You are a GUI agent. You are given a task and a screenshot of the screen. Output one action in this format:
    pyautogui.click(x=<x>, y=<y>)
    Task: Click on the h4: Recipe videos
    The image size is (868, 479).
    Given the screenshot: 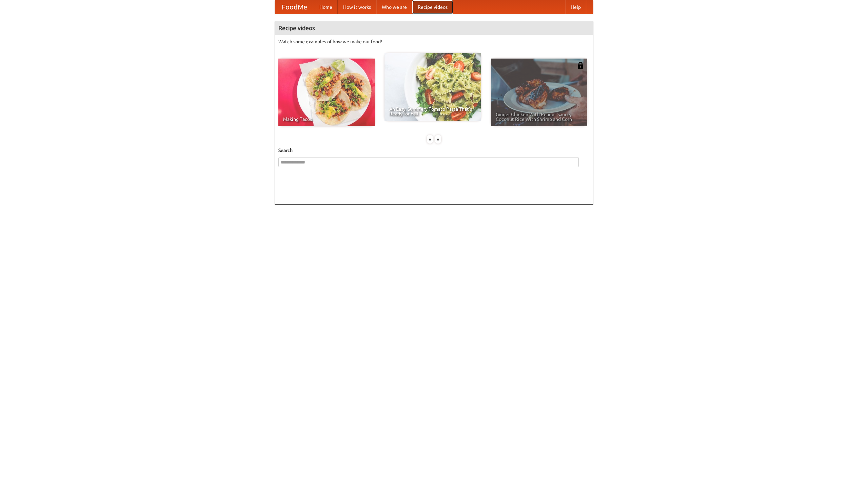 What is the action you would take?
    pyautogui.click(x=434, y=28)
    